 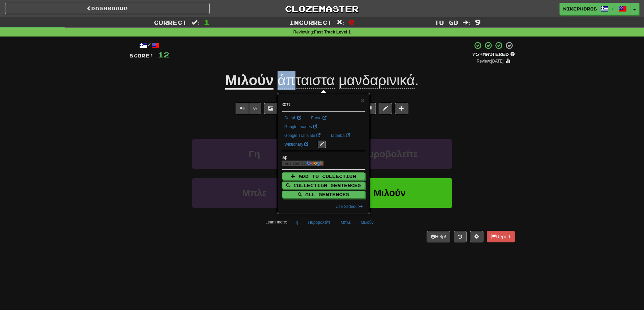 I want to click on span: Score:, so click(x=141, y=55).